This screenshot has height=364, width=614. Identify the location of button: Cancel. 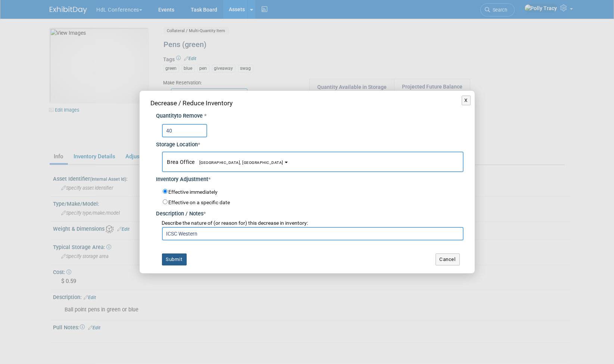
(448, 259).